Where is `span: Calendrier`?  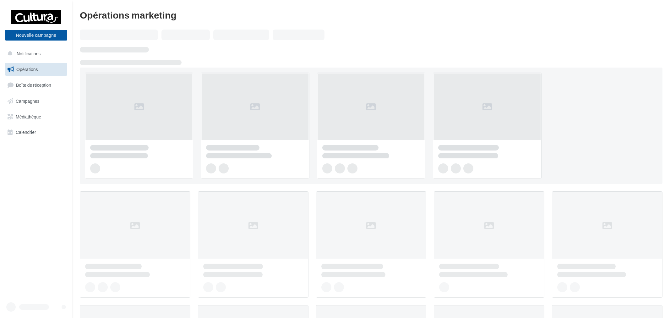 span: Calendrier is located at coordinates (26, 132).